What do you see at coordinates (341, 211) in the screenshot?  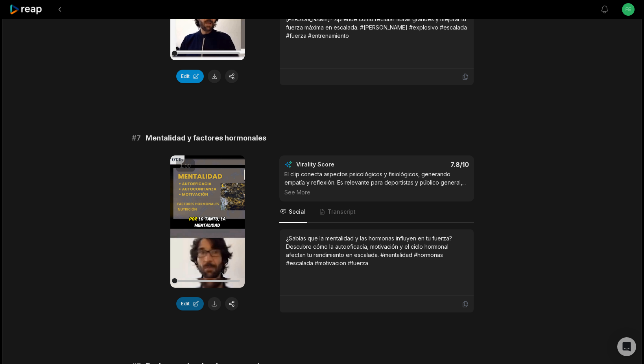 I see `span: Transcript` at bounding box center [341, 211].